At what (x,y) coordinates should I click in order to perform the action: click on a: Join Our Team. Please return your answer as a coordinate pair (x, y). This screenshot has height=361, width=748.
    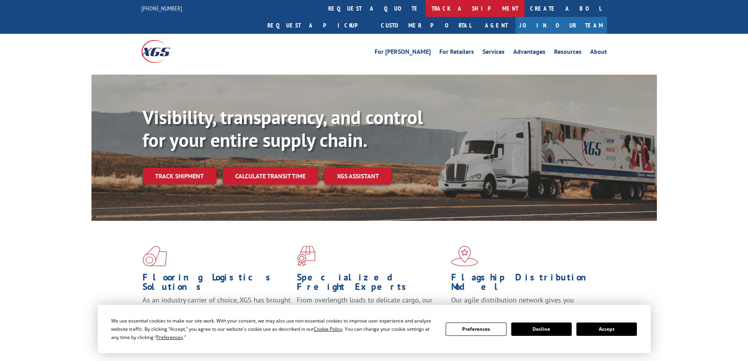
    Looking at the image, I should click on (561, 25).